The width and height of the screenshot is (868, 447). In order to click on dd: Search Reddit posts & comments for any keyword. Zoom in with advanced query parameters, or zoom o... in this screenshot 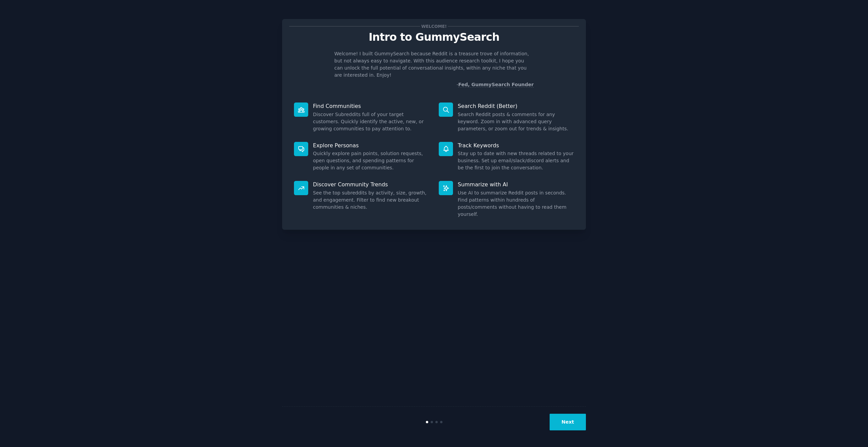, I will do `click(516, 121)`.